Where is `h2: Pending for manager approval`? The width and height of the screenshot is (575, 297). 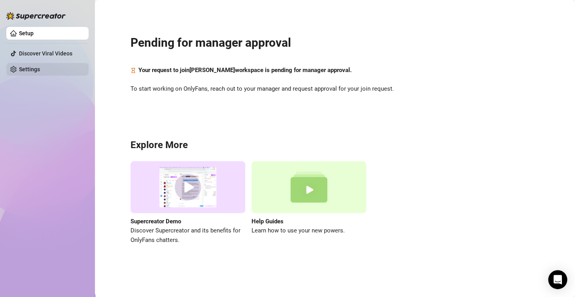 h2: Pending for manager approval is located at coordinates (335, 43).